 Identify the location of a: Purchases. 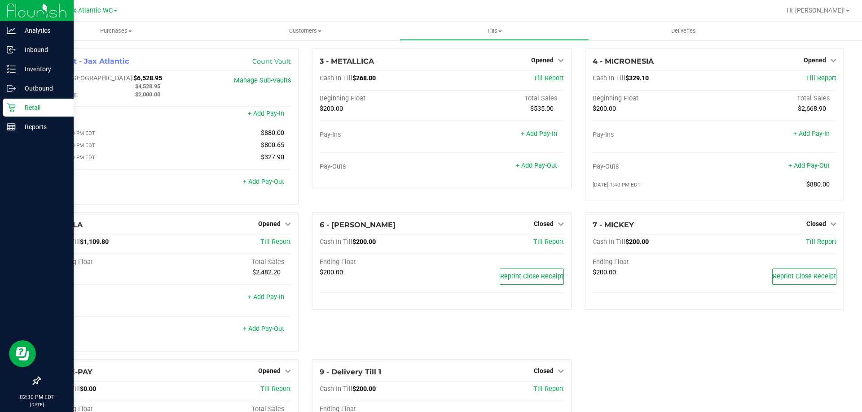
(116, 31).